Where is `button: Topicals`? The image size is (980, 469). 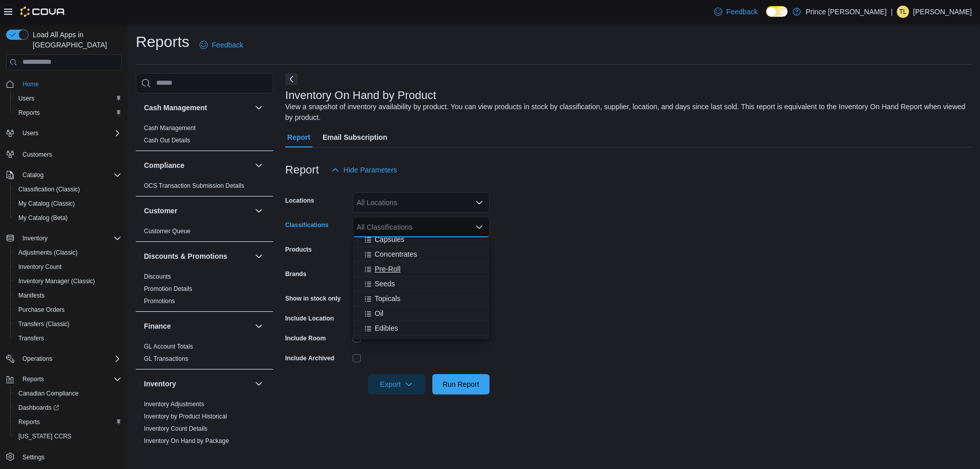
button: Topicals is located at coordinates (421, 299).